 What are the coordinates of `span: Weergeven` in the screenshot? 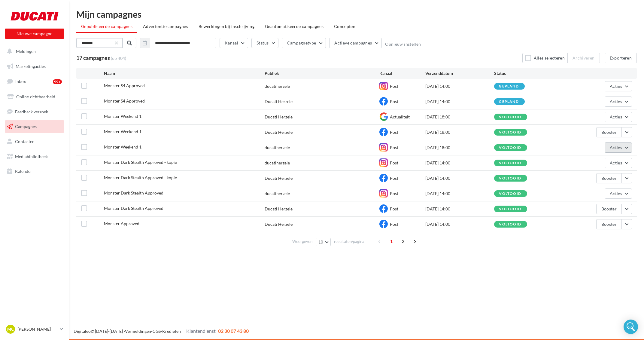 It's located at (302, 241).